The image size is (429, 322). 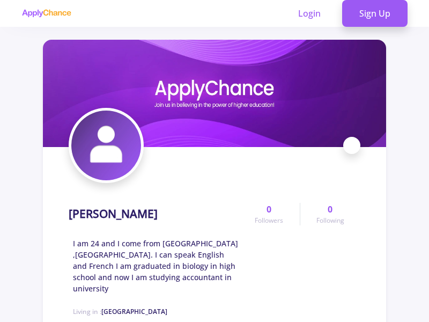 I want to click on a: 0Followers, so click(x=269, y=214).